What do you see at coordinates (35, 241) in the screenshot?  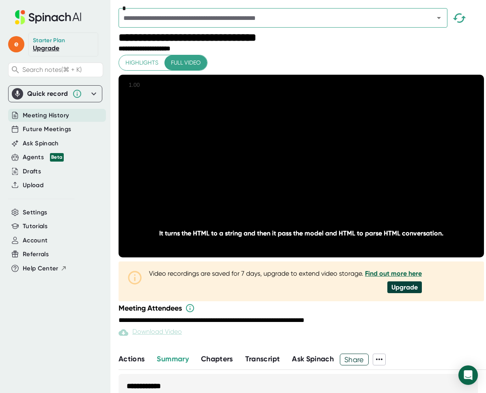 I see `span: Account` at bounding box center [35, 241].